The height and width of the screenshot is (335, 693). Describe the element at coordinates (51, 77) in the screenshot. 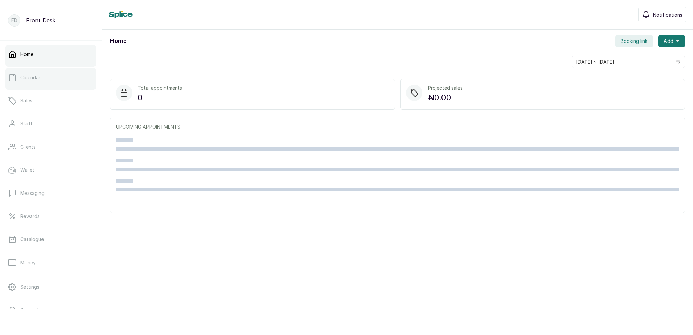

I see `a: Calendar` at that location.